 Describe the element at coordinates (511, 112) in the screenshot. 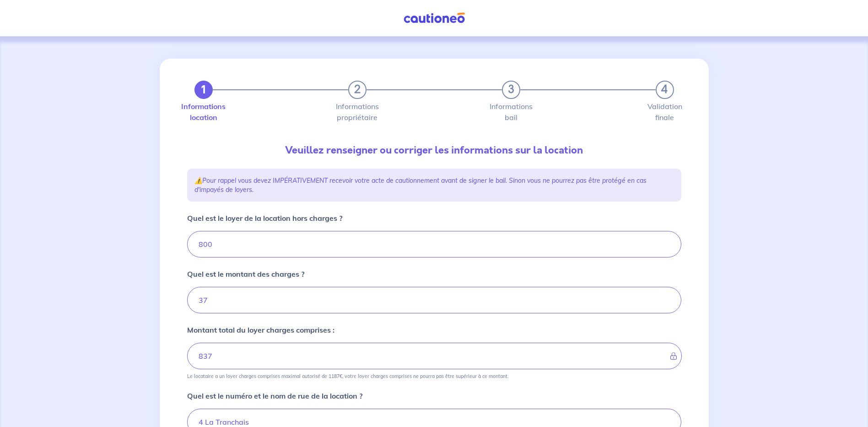

I see `label: Informations bail` at that location.